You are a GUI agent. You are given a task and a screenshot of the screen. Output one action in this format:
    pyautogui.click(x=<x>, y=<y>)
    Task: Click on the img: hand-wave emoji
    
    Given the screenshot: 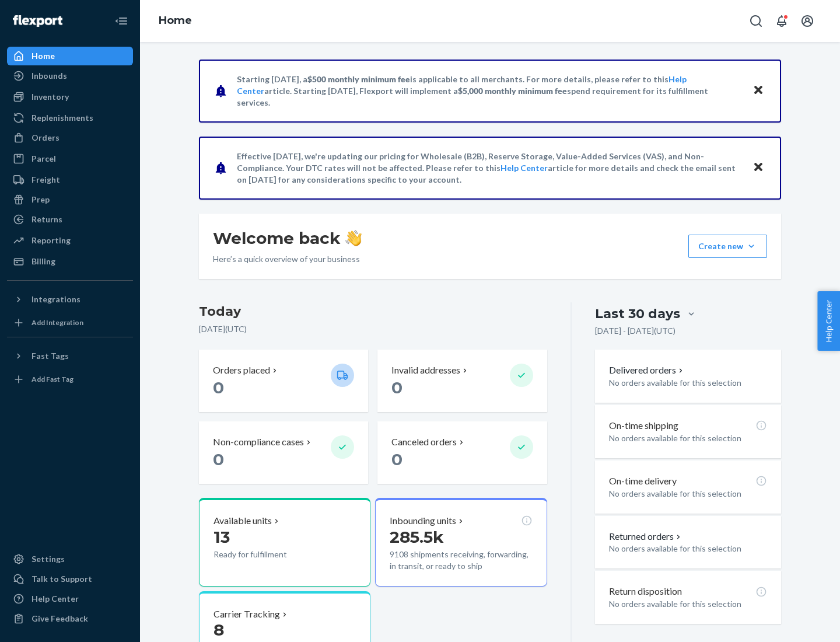 What is the action you would take?
    pyautogui.click(x=353, y=238)
    